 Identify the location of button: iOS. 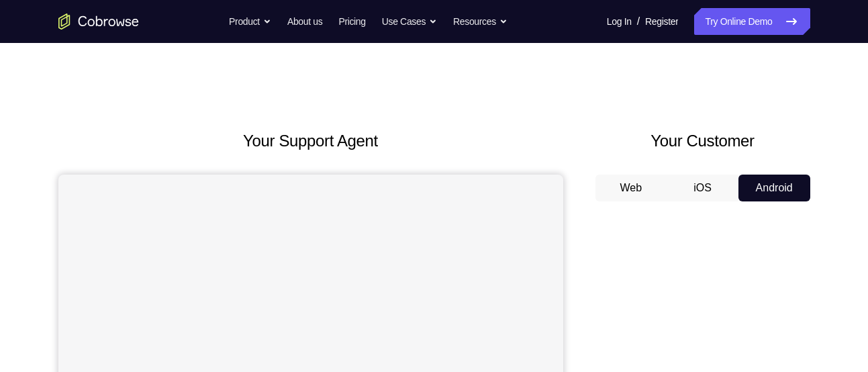
(702, 188).